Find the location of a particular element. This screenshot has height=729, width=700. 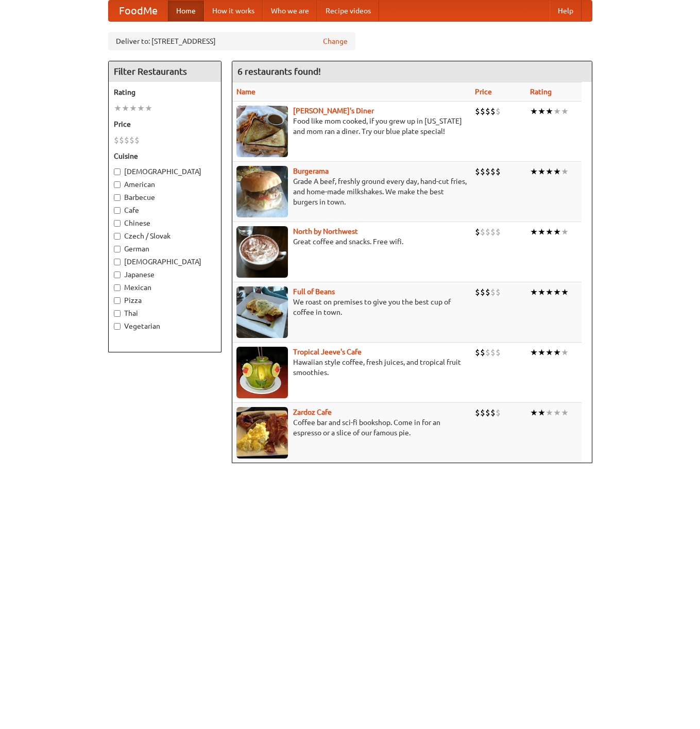

a: Home is located at coordinates (186, 11).